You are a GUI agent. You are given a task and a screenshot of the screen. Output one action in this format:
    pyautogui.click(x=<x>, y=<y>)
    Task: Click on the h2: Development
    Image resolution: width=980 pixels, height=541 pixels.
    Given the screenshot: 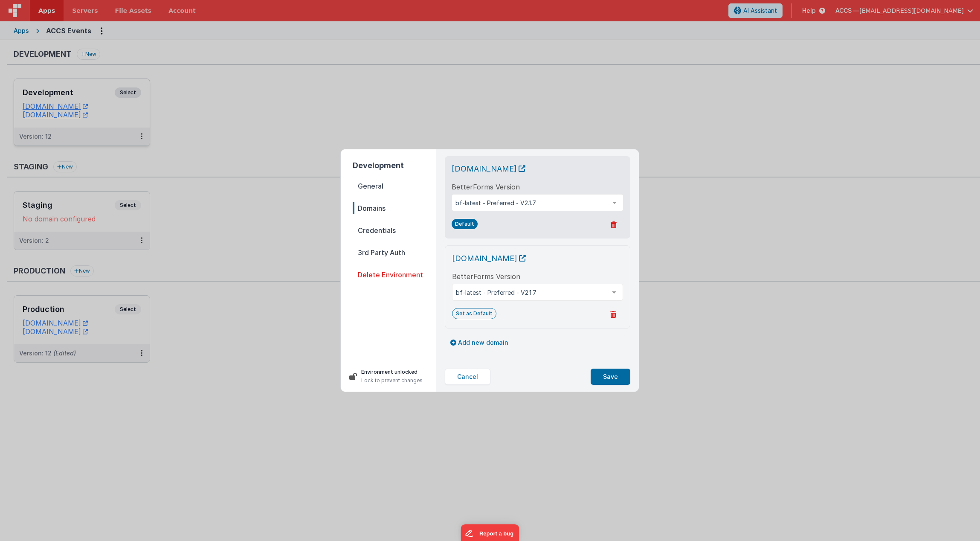 What is the action you would take?
    pyautogui.click(x=394, y=165)
    